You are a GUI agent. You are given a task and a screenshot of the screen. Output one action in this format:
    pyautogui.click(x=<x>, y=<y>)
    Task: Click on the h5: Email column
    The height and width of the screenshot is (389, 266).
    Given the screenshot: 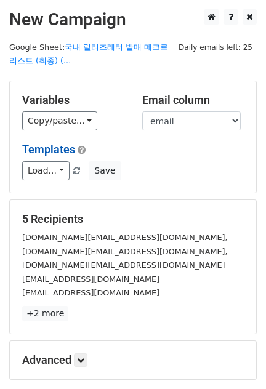 What is the action you would take?
    pyautogui.click(x=193, y=100)
    